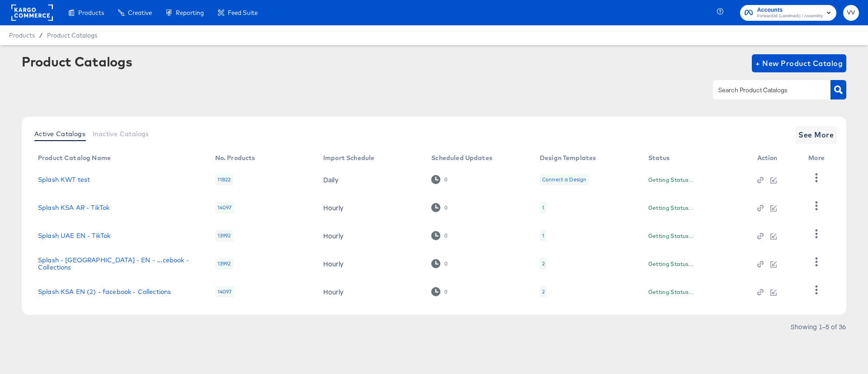 Image resolution: width=868 pixels, height=374 pixels. Describe the element at coordinates (72, 36) in the screenshot. I see `a: Product Catalogs` at that location.